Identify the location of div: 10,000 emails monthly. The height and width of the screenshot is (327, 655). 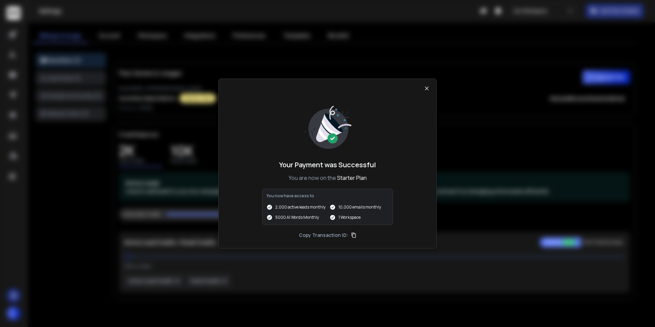
(359, 207).